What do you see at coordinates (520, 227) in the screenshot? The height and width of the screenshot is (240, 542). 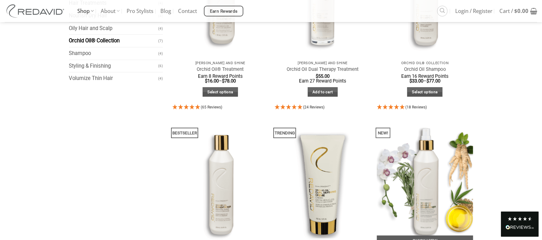 I see `img: REVIEWS.io` at bounding box center [520, 227].